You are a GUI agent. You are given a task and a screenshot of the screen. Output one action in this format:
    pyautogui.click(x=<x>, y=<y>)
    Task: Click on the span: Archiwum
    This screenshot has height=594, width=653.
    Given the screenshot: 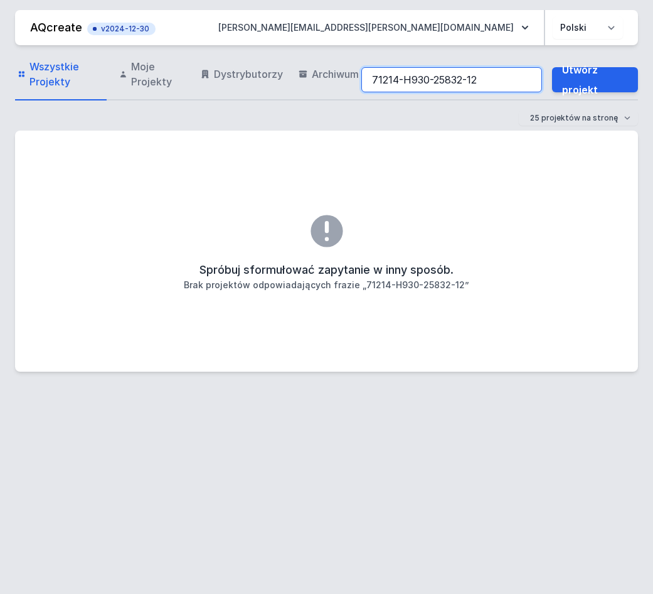 What is the action you would take?
    pyautogui.click(x=335, y=74)
    